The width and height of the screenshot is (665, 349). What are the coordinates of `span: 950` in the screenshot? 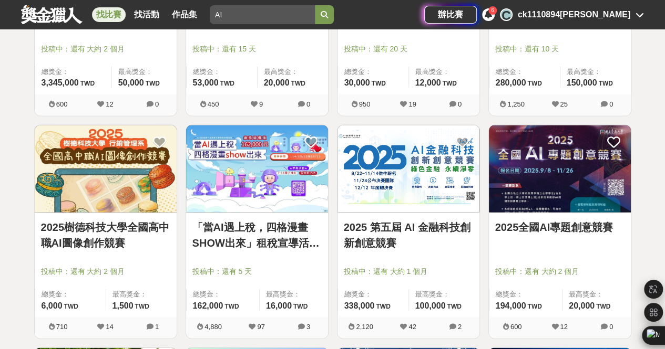 It's located at (365, 104).